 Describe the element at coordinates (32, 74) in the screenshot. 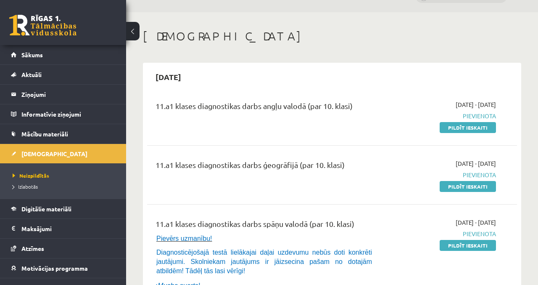

I see `span: Aktuāli` at that location.